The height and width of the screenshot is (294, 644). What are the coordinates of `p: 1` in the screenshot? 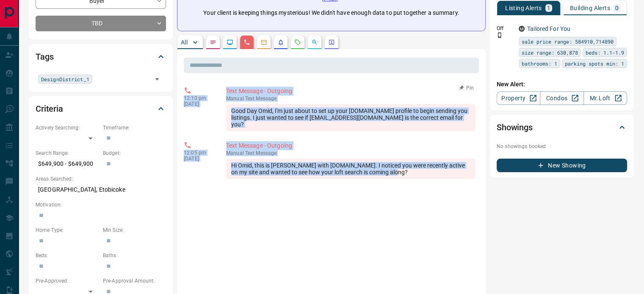 It's located at (549, 8).